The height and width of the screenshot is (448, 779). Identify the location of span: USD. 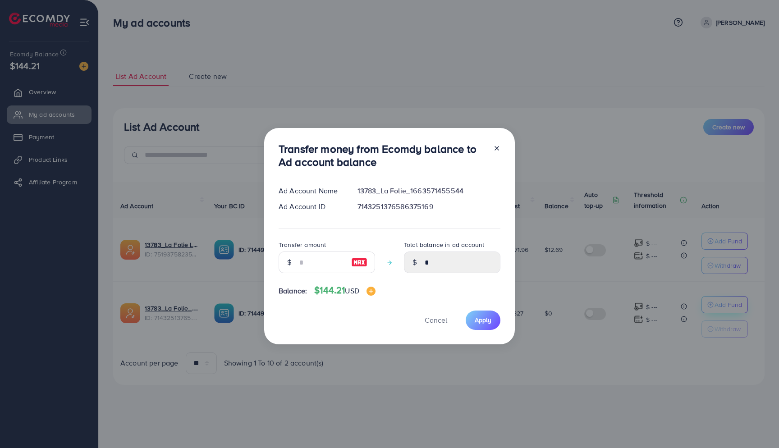
(352, 291).